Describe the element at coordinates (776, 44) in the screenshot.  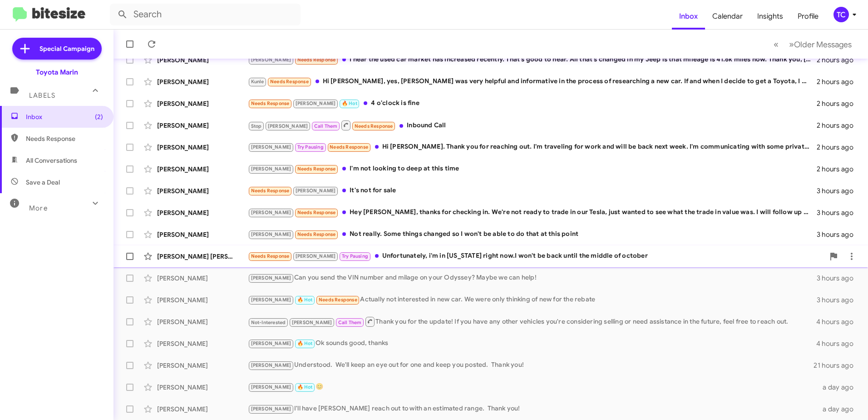
I see `button: Previous` at that location.